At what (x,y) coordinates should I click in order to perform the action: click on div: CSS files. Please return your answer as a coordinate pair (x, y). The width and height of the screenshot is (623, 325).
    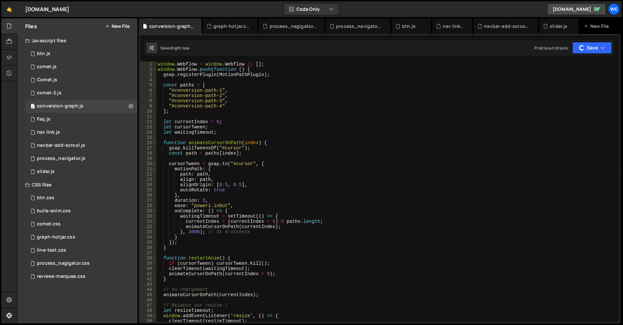
    Looking at the image, I should click on (77, 185).